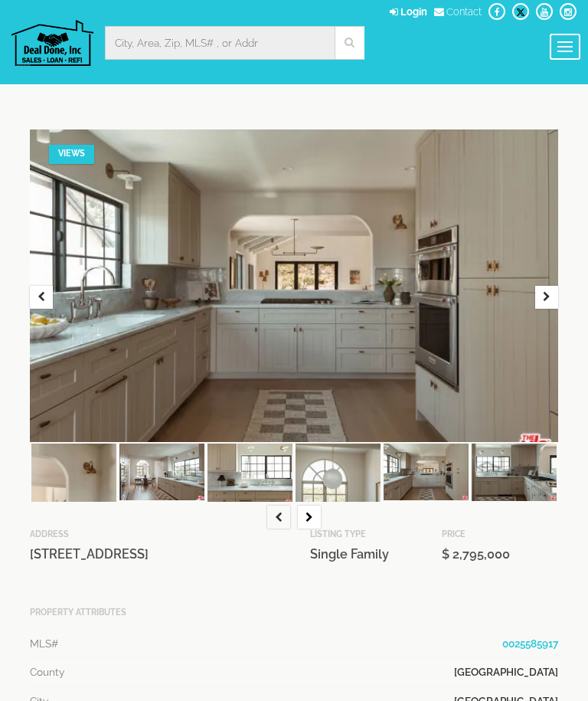 This screenshot has width=588, height=701. What do you see at coordinates (168, 535) in the screenshot?
I see `div: Address` at bounding box center [168, 535].